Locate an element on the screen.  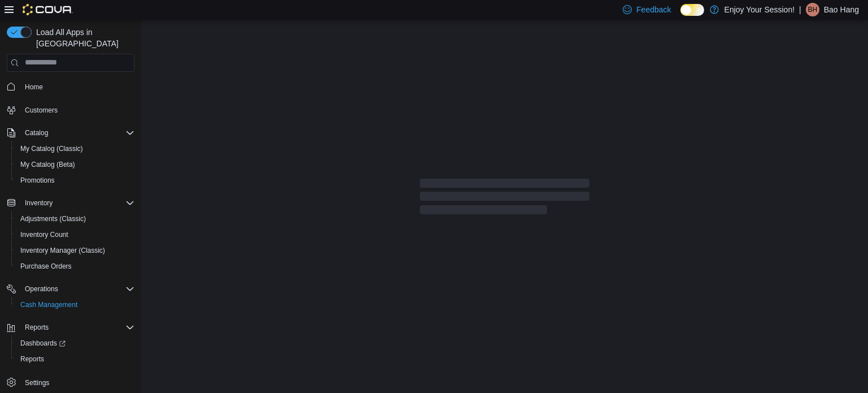
a: Purchase Orders is located at coordinates (46, 267).